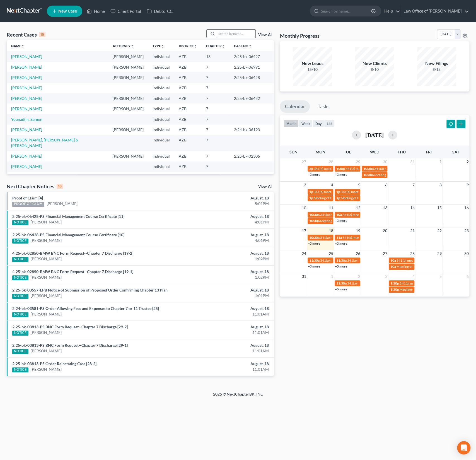 This screenshot has width=476, height=460. I want to click on a: Calendar, so click(295, 107).